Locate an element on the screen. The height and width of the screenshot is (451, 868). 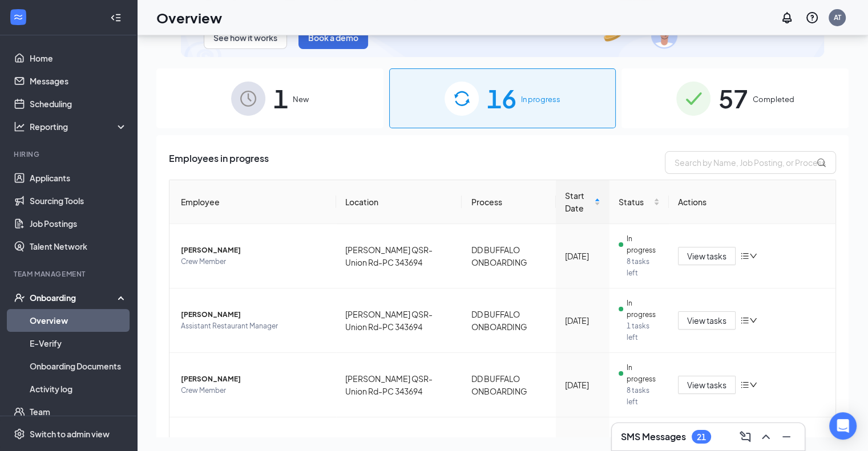
div: Open Intercom Messenger is located at coordinates (843, 426).